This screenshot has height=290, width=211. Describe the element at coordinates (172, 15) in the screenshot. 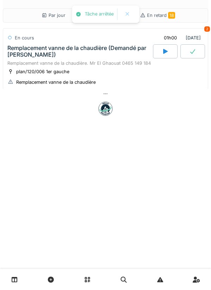

I see `span: 18` at that location.